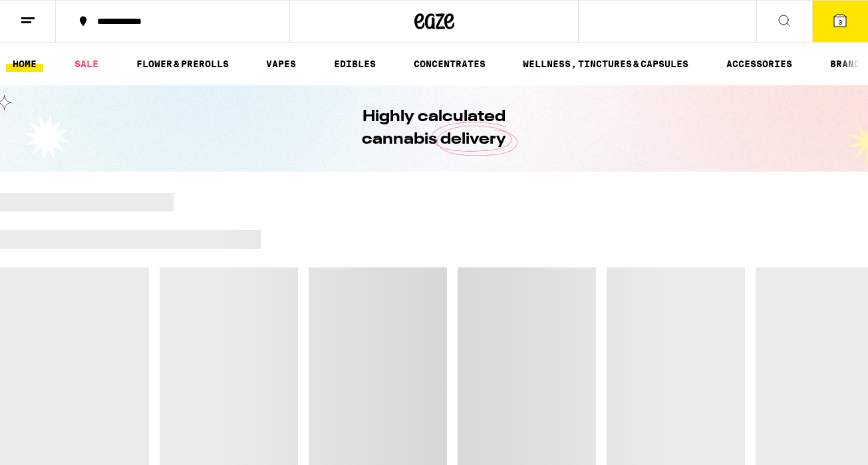 The width and height of the screenshot is (868, 465). What do you see at coordinates (840, 21) in the screenshot?
I see `button: 3` at bounding box center [840, 21].